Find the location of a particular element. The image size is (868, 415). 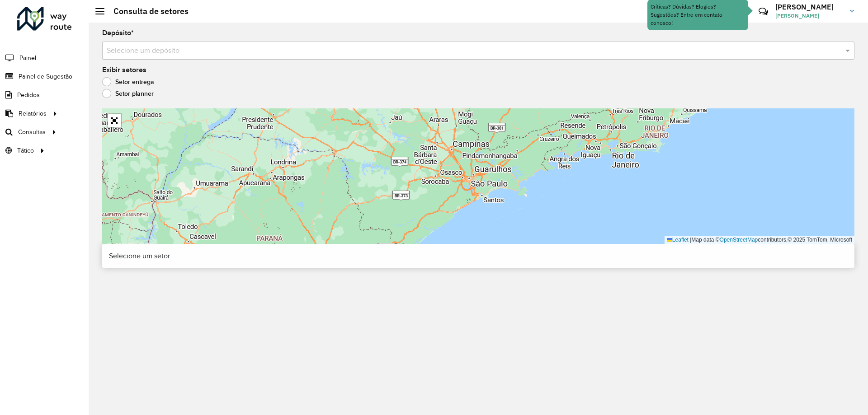

span: Pedidos is located at coordinates (29, 94).